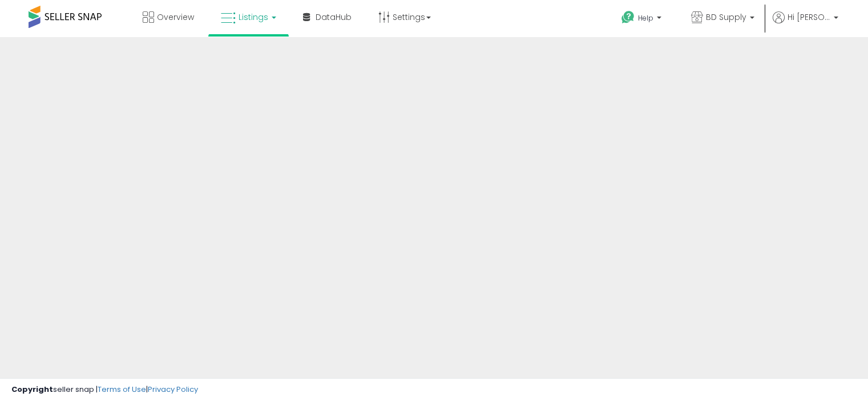  What do you see at coordinates (726, 17) in the screenshot?
I see `span: BD Supply` at bounding box center [726, 17].